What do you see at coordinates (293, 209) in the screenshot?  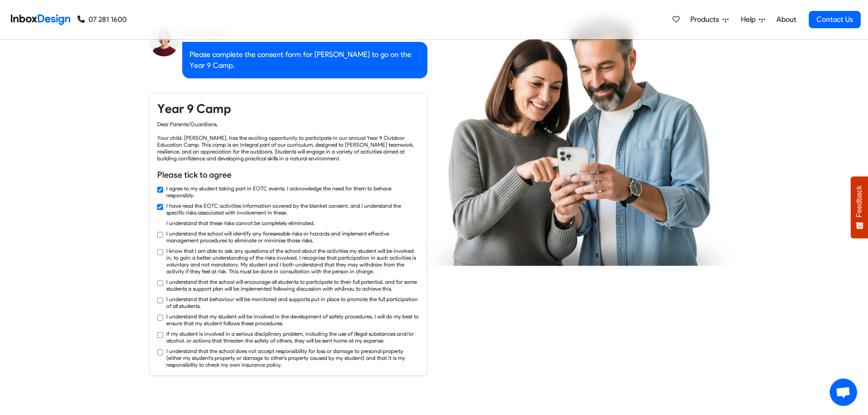 I see `label: I have read the EOTC activities information covered by the blanket consent, and I understand the ...` at bounding box center [293, 209].